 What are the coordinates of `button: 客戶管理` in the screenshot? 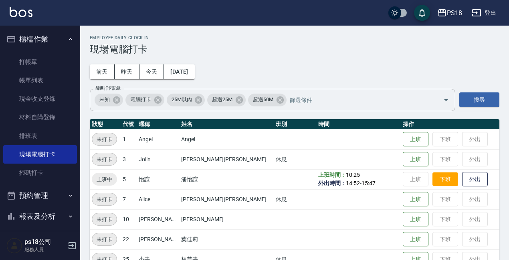 It's located at (40, 237).